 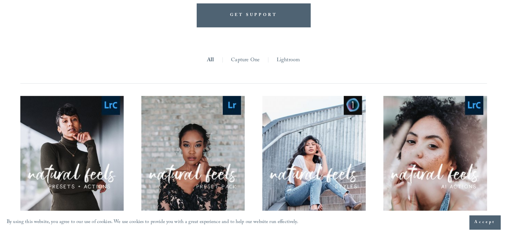 I want to click on p: By using this website, you agree to our use of cookies. We use cookies to provide you with a grea..., so click(x=152, y=223).